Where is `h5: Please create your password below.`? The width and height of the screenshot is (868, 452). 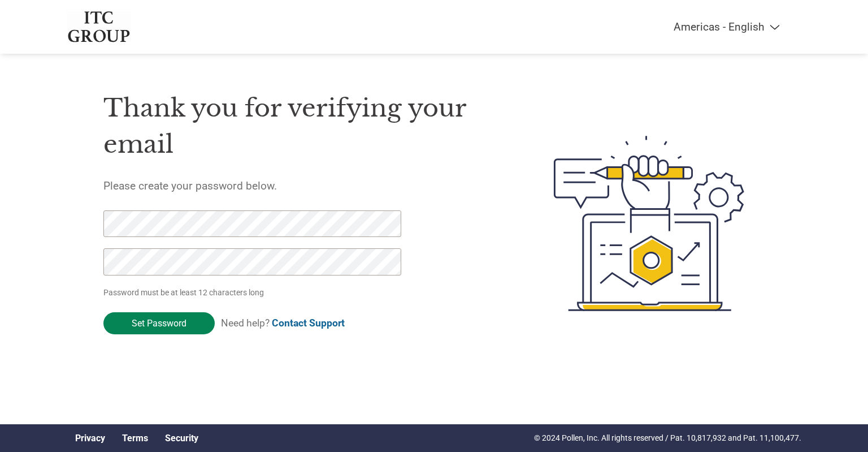 h5: Please create your password below. is located at coordinates (302, 185).